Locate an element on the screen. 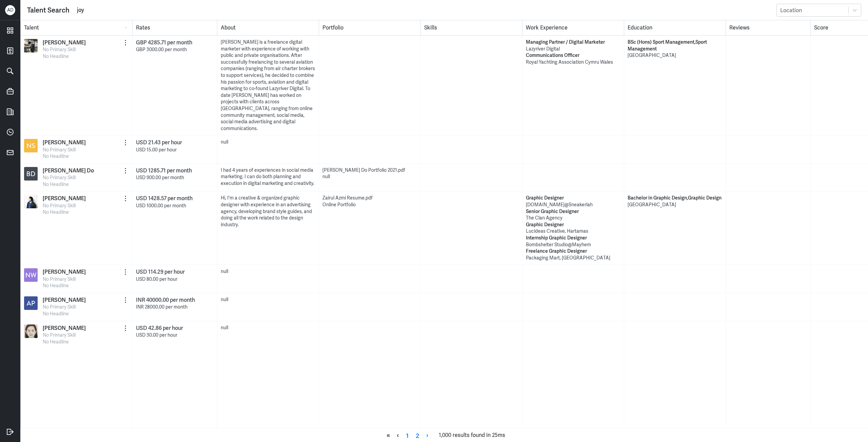  span: USD 900.00 per month is located at coordinates (160, 178).